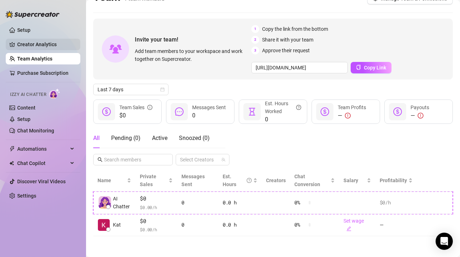 This screenshot has width=460, height=257. Describe the element at coordinates (162, 90) in the screenshot. I see `span: calendar` at that location.